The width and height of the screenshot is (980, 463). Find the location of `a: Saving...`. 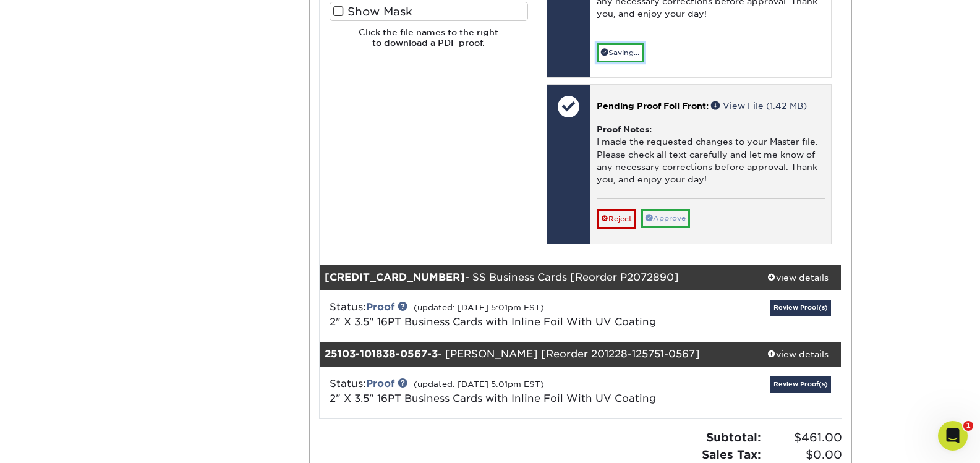

a: Saving... is located at coordinates (620, 52).